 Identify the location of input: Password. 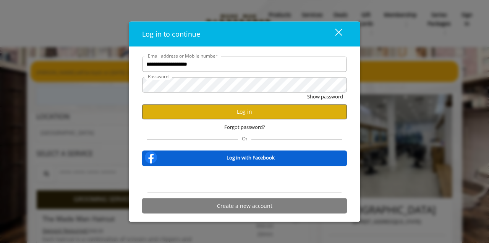
(244, 85).